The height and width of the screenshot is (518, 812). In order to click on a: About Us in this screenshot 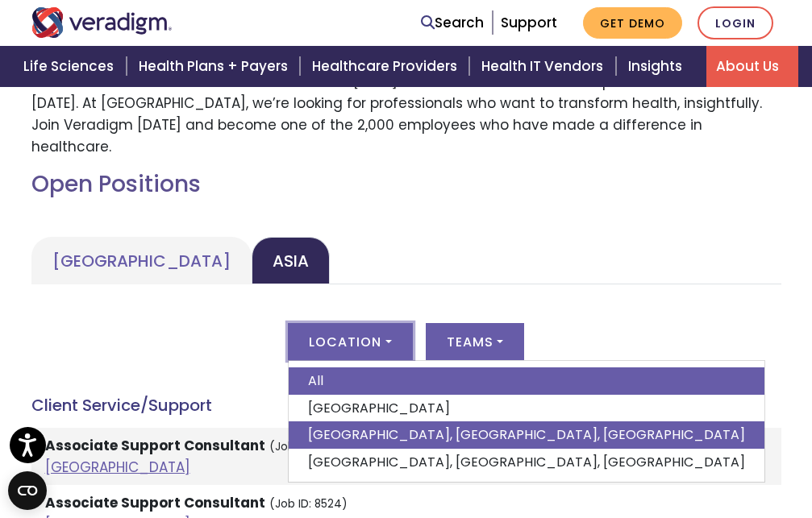, I will do `click(752, 66)`.